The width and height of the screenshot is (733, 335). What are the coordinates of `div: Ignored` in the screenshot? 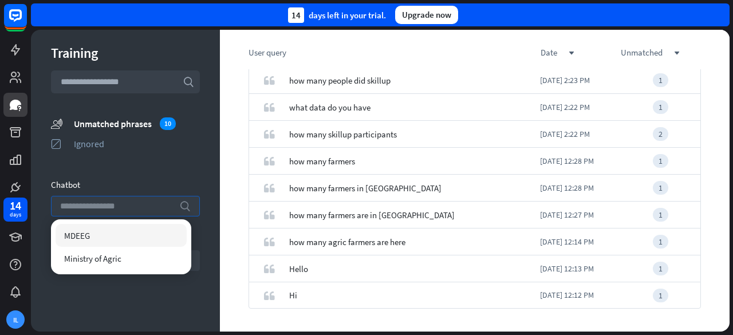 It's located at (137, 144).